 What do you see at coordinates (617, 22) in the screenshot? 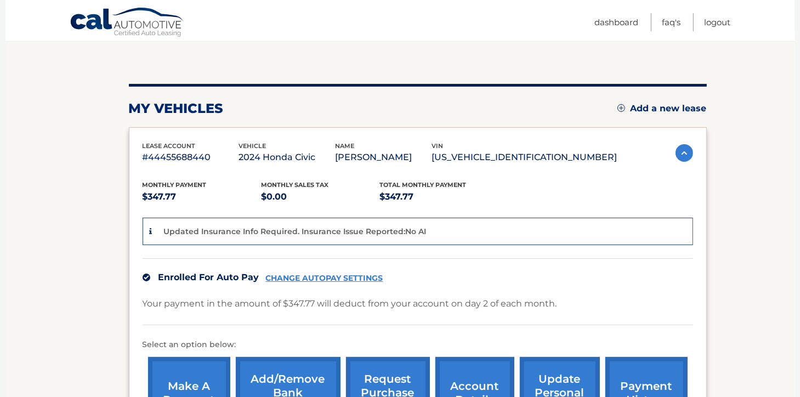
I see `a: Dashboard` at bounding box center [617, 22].